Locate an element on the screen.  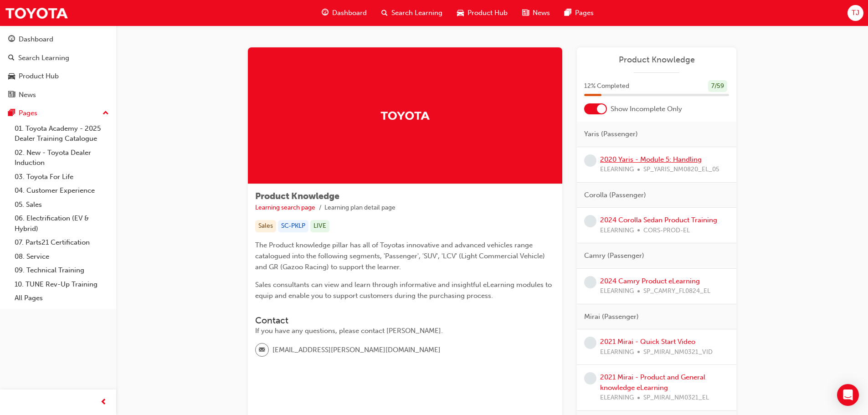
a: Trak is located at coordinates (37, 13).